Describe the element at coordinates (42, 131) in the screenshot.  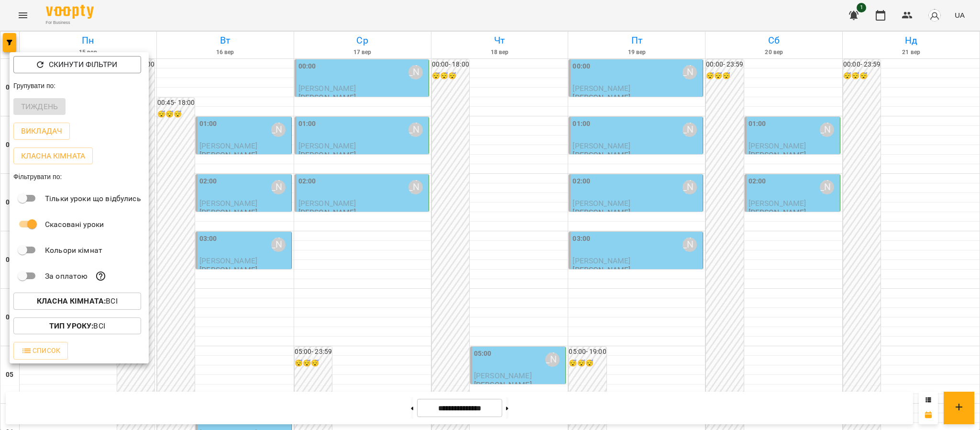
I see `p: Викладач` at that location.